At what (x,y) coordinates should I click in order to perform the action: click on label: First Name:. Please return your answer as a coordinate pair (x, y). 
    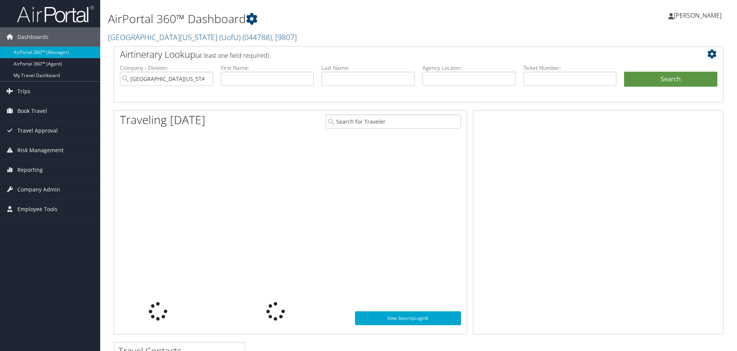
    Looking at the image, I should click on (268, 68).